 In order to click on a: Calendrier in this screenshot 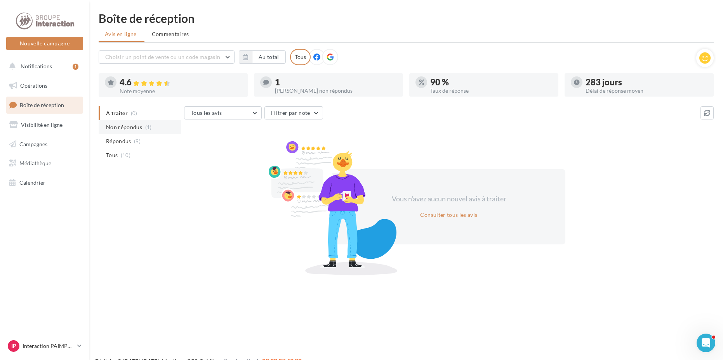, I will do `click(45, 183)`.